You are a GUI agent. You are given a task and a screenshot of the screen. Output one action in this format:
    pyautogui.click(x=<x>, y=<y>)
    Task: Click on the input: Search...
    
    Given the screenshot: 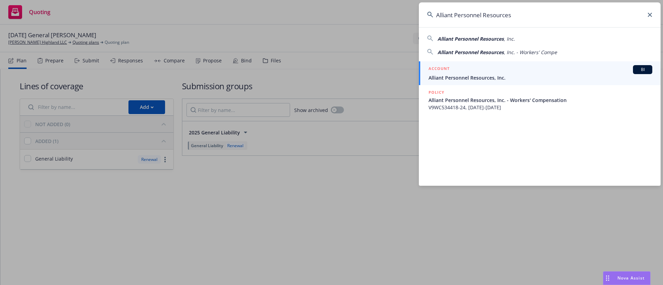 What is the action you would take?
    pyautogui.click(x=539, y=15)
    